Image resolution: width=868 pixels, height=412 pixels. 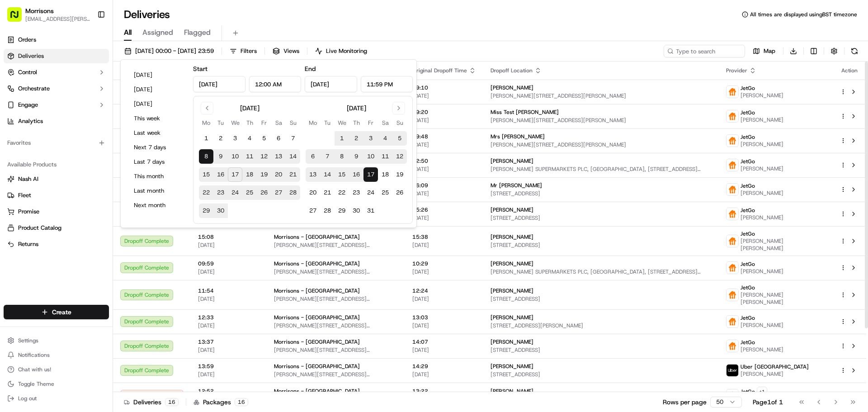 I want to click on button: 22, so click(x=206, y=193).